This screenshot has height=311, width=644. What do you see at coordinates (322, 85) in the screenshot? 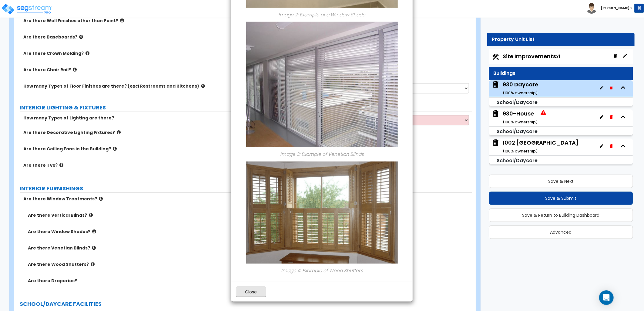
I see `img: 6_OpsTXw4.JPG` at bounding box center [322, 85].